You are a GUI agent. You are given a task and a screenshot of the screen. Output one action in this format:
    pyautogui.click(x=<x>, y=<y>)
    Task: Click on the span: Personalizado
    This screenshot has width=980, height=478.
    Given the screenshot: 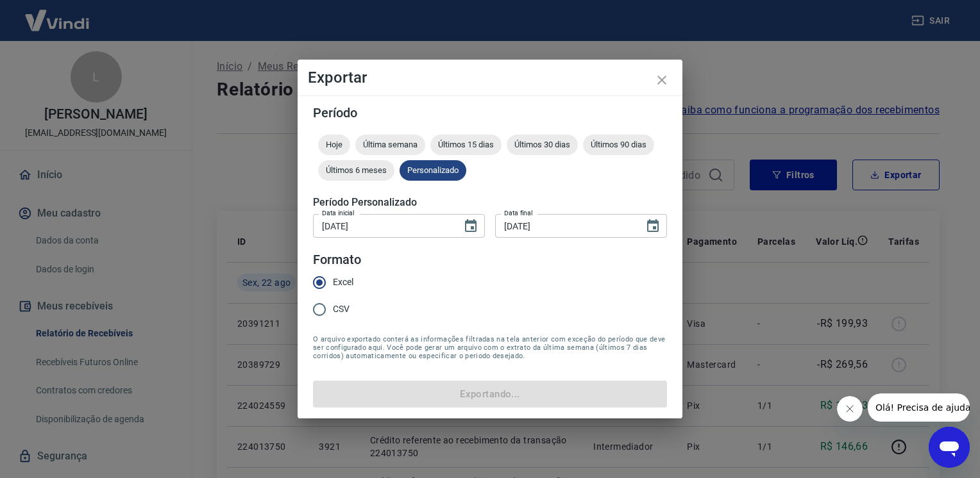 What is the action you would take?
    pyautogui.click(x=433, y=170)
    